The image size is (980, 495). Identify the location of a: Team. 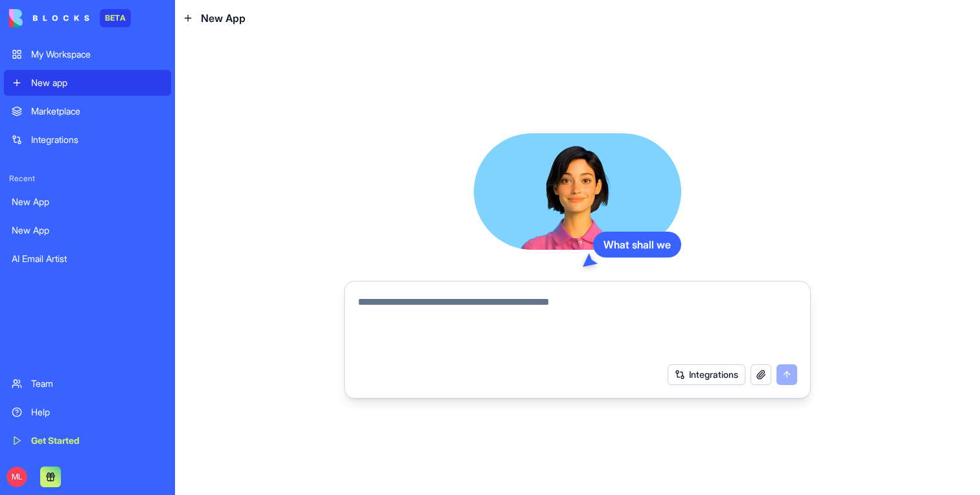
(87, 384).